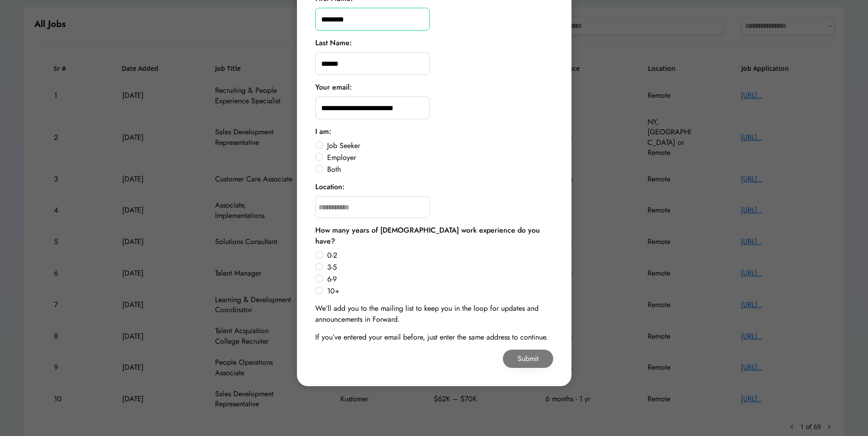 This screenshot has width=868, height=436. I want to click on div: Last Name:, so click(333, 43).